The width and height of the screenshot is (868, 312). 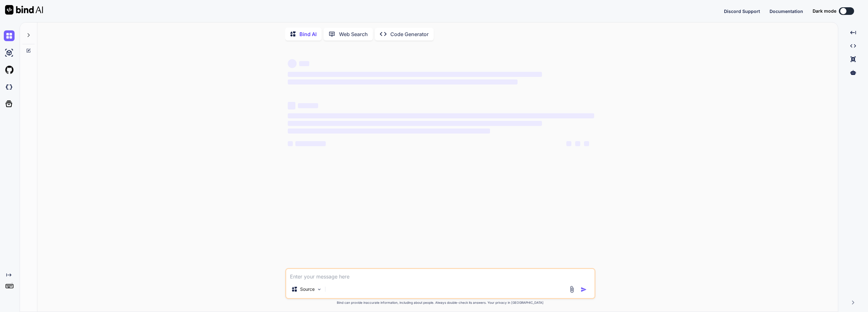 What do you see at coordinates (786, 11) in the screenshot?
I see `span: Documentation` at bounding box center [786, 11].